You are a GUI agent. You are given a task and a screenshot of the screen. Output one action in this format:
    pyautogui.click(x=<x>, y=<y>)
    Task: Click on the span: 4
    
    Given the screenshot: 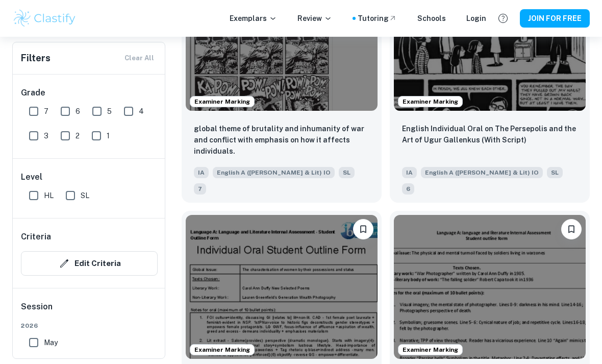 What is the action you would take?
    pyautogui.click(x=142, y=112)
    